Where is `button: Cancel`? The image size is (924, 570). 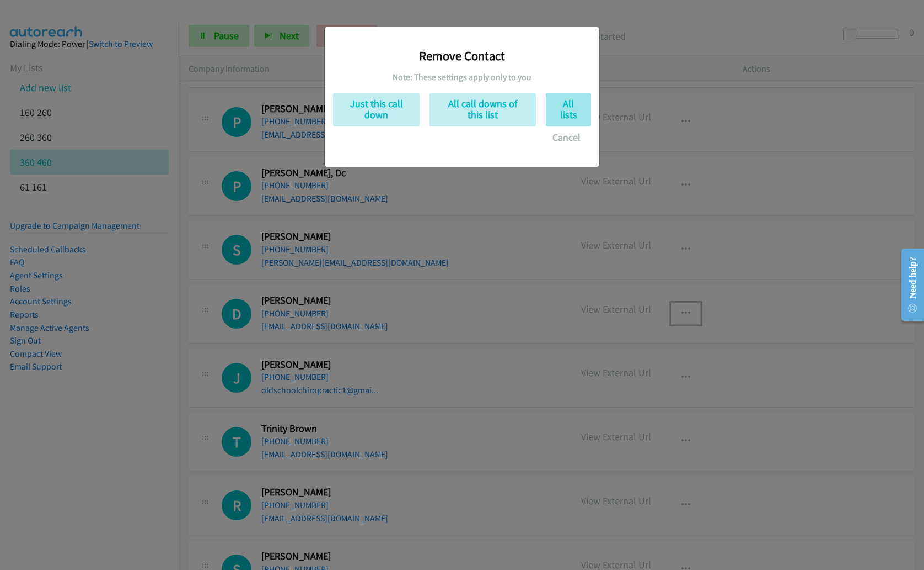
button: Cancel is located at coordinates (566, 137).